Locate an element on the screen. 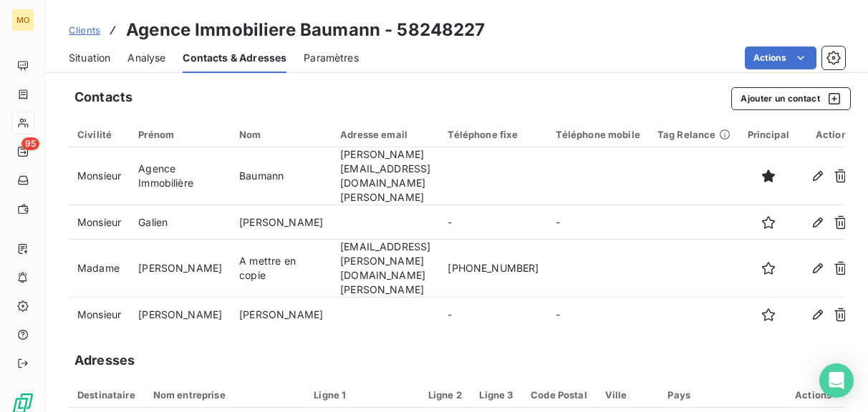 The height and width of the screenshot is (412, 868). div: Nom entreprise is located at coordinates (225, 395).